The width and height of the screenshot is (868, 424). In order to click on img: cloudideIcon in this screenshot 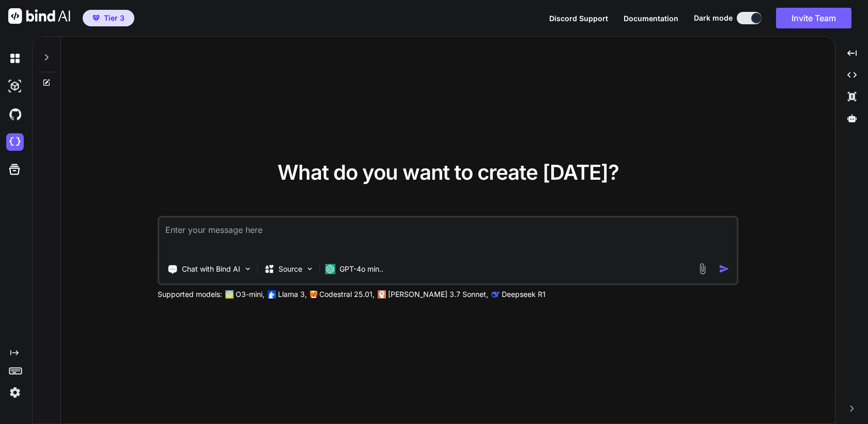, I will do `click(15, 142)`.